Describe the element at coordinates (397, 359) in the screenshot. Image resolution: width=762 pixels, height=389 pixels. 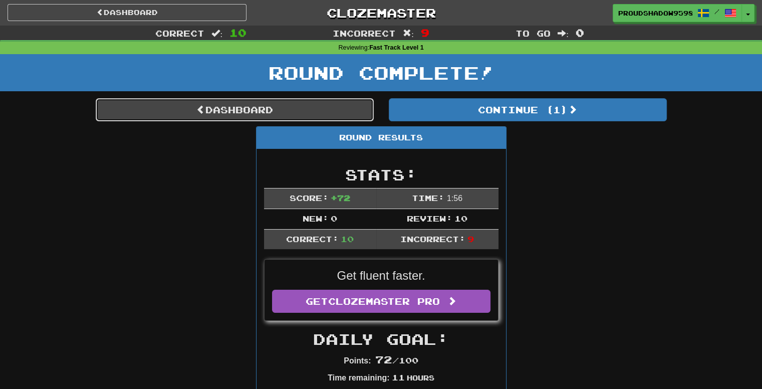
I see `span: / 100` at that location.